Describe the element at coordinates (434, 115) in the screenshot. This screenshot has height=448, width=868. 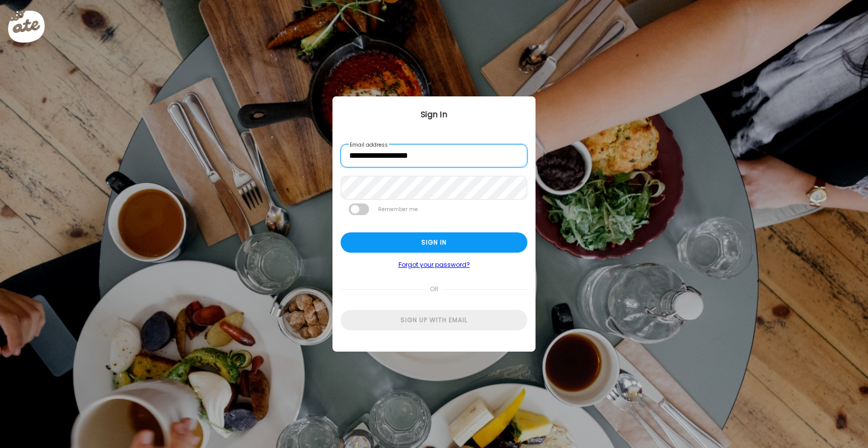
I see `div: Sign In` at that location.